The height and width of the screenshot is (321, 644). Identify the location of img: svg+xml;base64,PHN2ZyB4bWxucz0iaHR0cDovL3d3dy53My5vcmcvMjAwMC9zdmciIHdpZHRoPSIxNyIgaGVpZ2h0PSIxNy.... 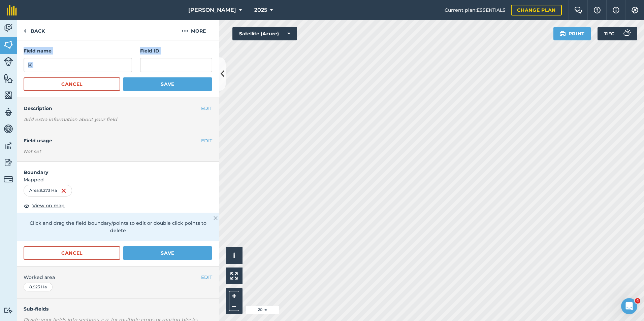
(616, 10).